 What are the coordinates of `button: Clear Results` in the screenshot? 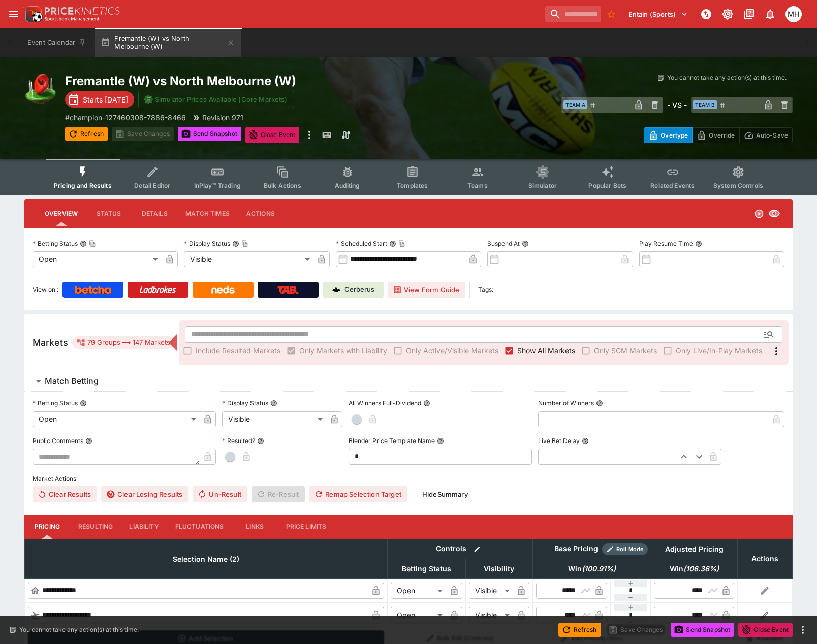 It's located at (64, 495).